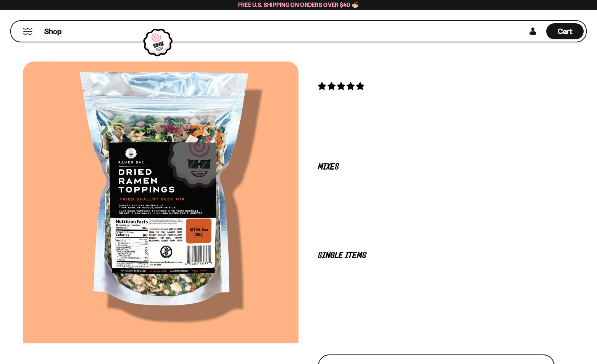  I want to click on span: Free U.S. Shipping on Orders over $40 🍜, so click(298, 5).